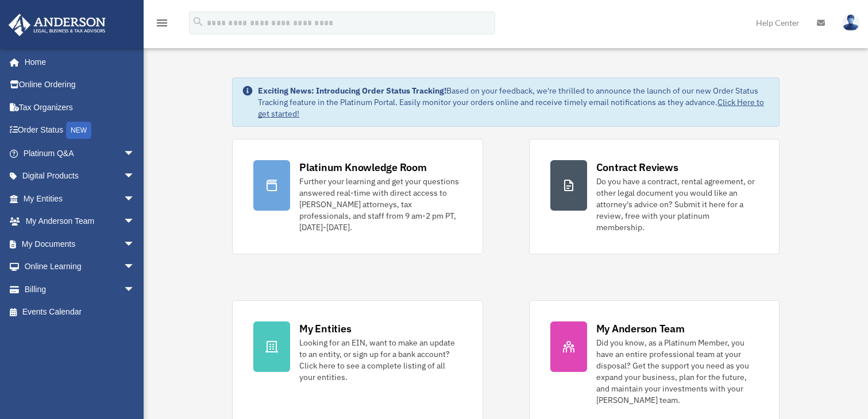 The width and height of the screenshot is (868, 419). What do you see at coordinates (198, 22) in the screenshot?
I see `i: search` at bounding box center [198, 22].